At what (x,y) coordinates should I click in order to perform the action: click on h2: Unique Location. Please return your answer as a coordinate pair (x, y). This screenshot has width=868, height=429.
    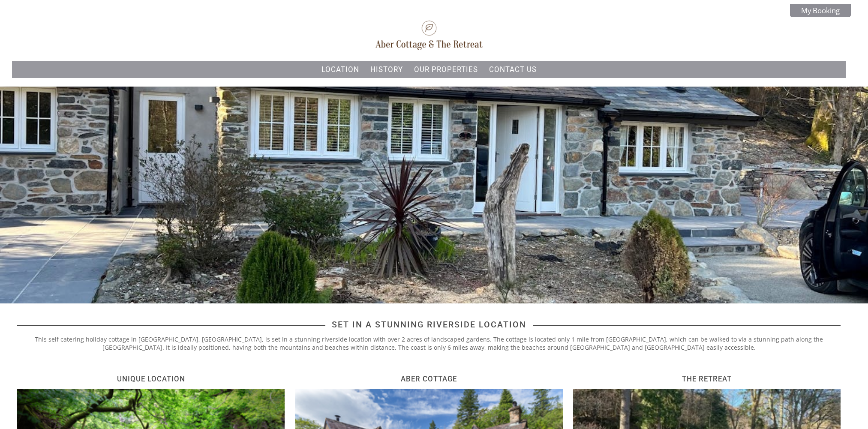
    Looking at the image, I should click on (151, 379).